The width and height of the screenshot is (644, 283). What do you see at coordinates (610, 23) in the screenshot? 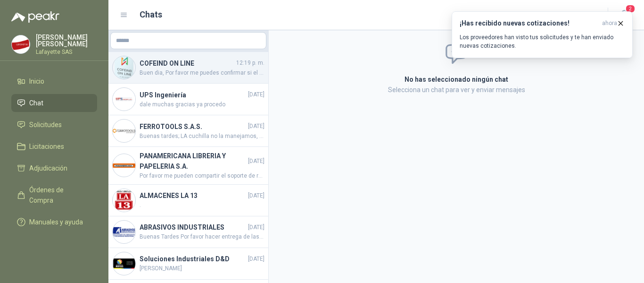
I see `span: ahora` at bounding box center [610, 23].